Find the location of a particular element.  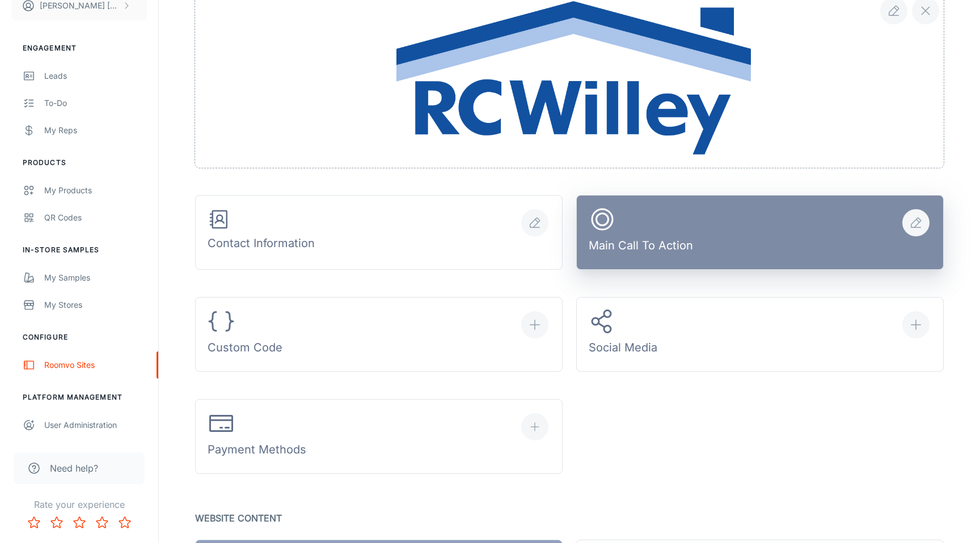

button: Rate 2 star is located at coordinates (56, 523).